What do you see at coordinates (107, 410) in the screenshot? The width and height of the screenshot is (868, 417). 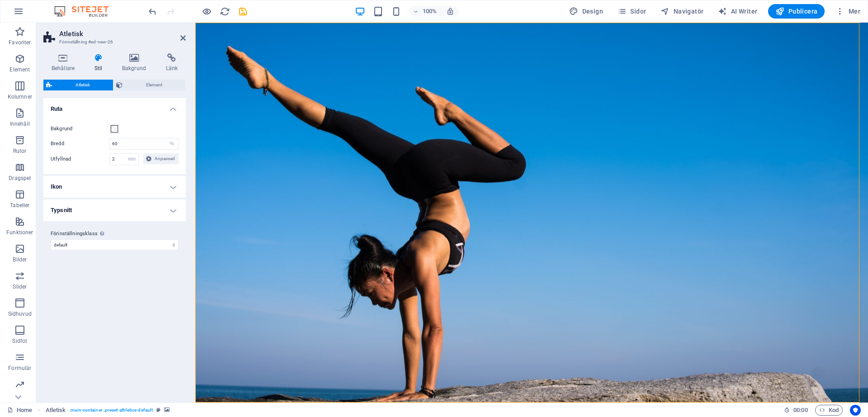 I see `nav: breadcrumb` at bounding box center [107, 410].